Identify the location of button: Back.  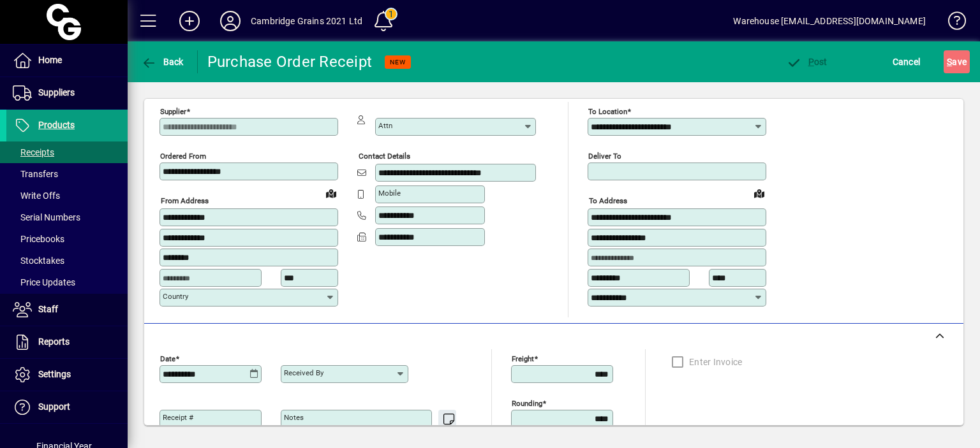
(162, 62).